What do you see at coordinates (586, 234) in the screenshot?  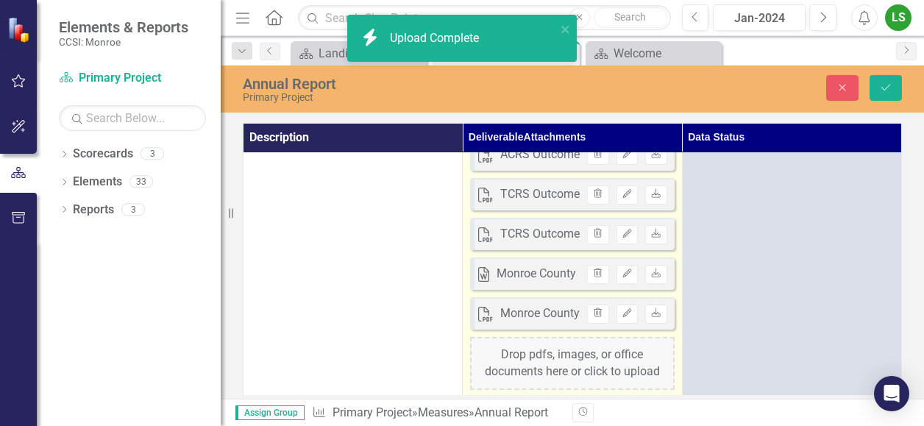 I see `div: TCRS Outcomes 21-22 RCSD.pdf` at bounding box center [586, 234].